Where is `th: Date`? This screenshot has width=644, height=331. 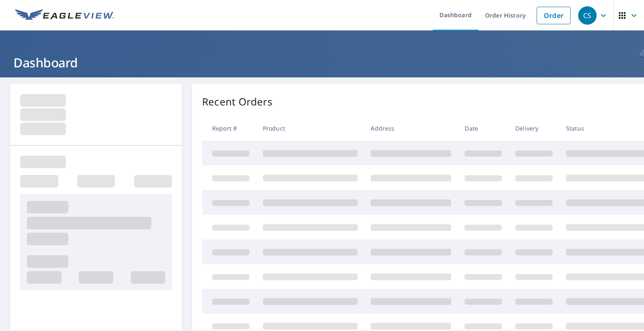
th: Date is located at coordinates (483, 128).